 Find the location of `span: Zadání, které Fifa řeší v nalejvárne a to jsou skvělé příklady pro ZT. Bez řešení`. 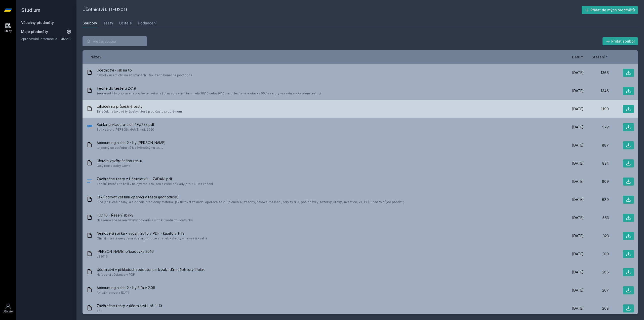

span: Zadání, které Fifa řeší v nalejvárne a to jsou skvělé příklady pro ZT. Bez řešení is located at coordinates (155, 184).